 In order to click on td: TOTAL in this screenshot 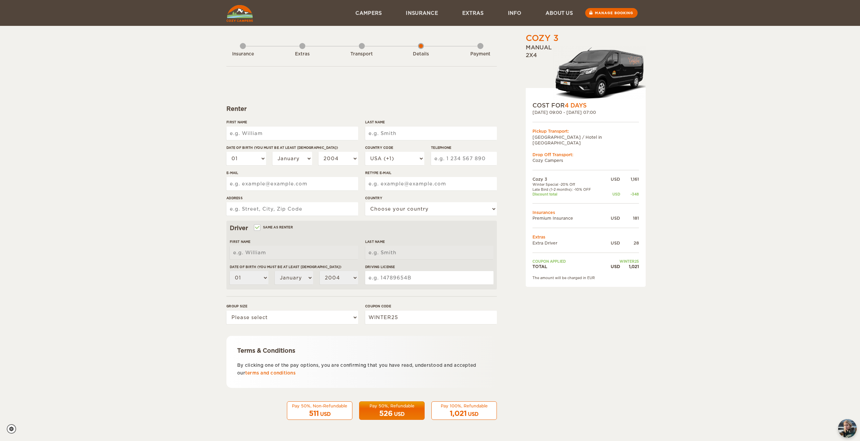, I will do `click(568, 266)`.